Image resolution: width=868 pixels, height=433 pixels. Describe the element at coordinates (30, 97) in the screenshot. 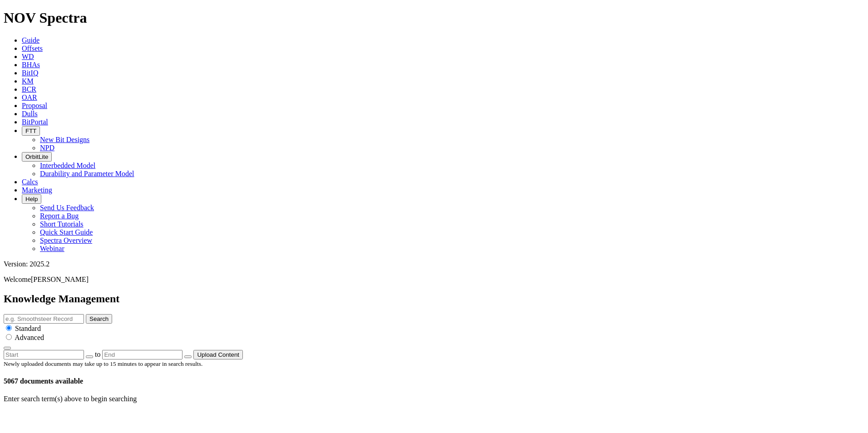

I see `span: OAR` at that location.